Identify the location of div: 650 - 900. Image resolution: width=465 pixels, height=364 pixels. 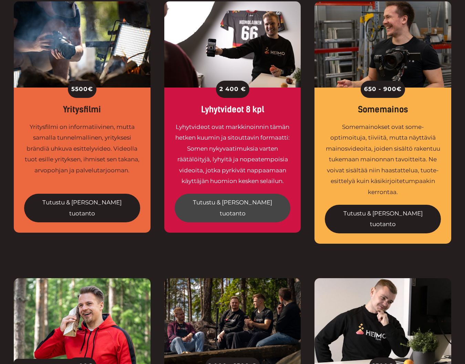
(383, 89).